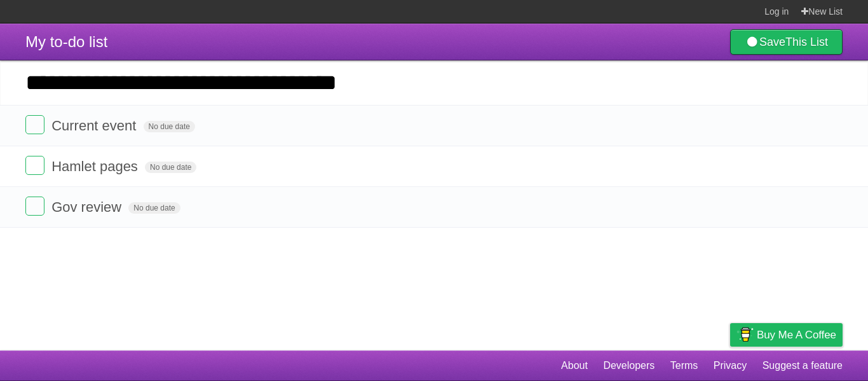 The image size is (868, 381). Describe the element at coordinates (88, 206) in the screenshot. I see `span: Gov review` at that location.